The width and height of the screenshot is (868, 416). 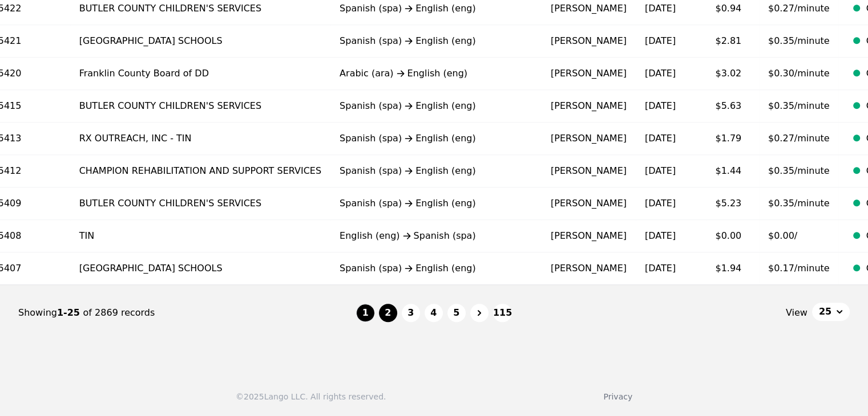 I want to click on span: $0.00/, so click(x=783, y=235).